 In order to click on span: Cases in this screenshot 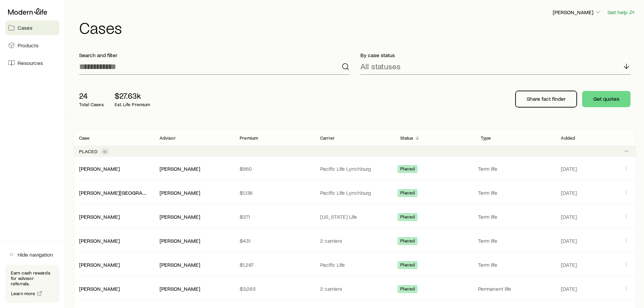, I will do `click(25, 28)`.